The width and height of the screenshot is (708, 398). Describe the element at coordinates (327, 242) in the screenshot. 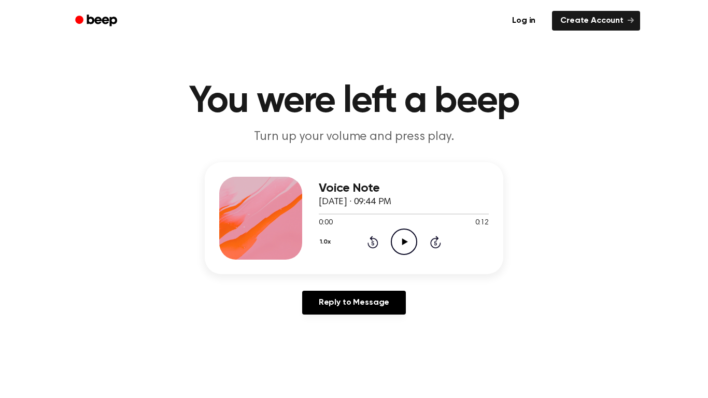

I see `button: 1.0x` at that location.